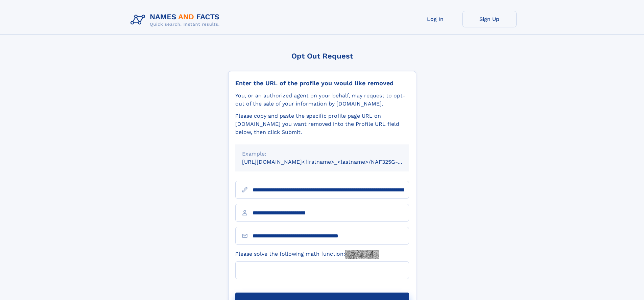 The height and width of the screenshot is (300, 644). Describe the element at coordinates (322, 100) in the screenshot. I see `div: You, or an authorized agent on your behalf, may request to opt-out of the sale of your informatio...` at that location.